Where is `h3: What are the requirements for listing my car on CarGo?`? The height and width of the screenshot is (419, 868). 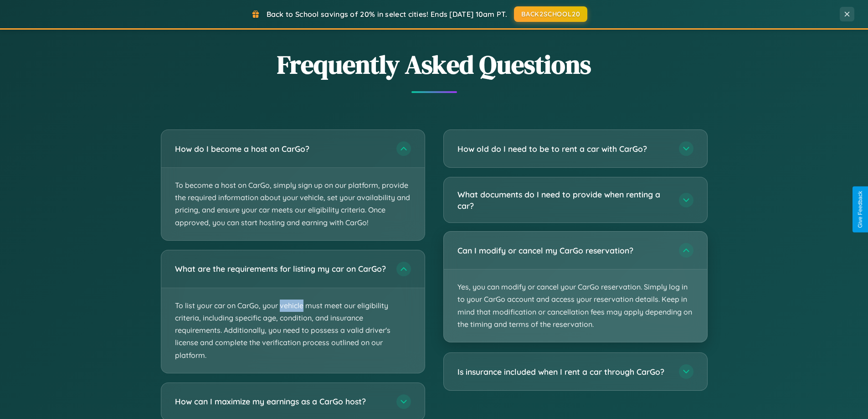
h3: What are the requirements for listing my car on CarGo? is located at coordinates (281, 269).